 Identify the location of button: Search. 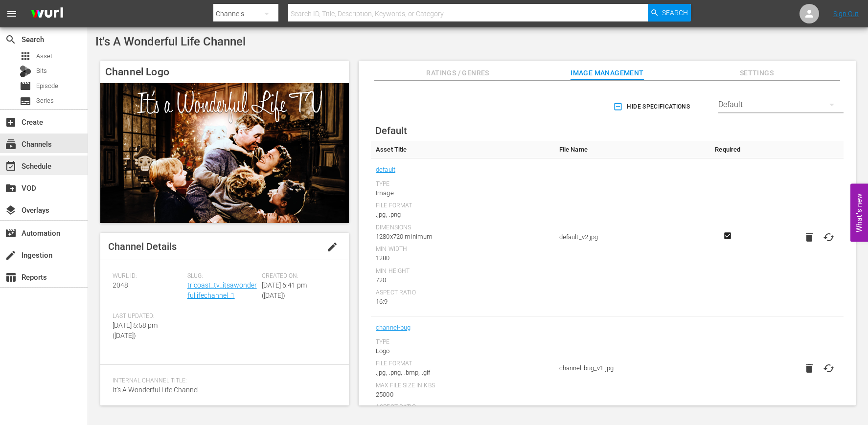
(669, 13).